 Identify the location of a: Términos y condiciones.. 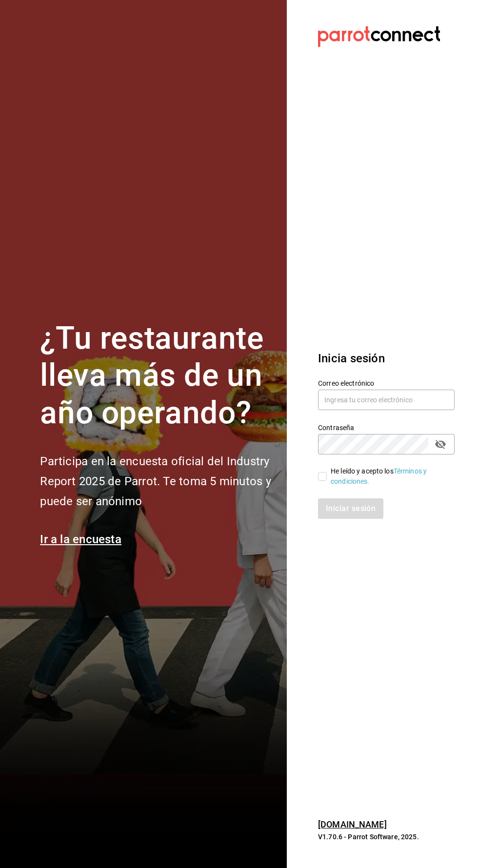
(379, 476).